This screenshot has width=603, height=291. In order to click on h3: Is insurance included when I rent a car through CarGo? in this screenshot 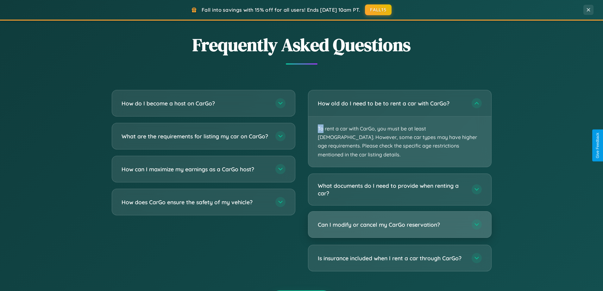, I will do `click(391, 258)`.